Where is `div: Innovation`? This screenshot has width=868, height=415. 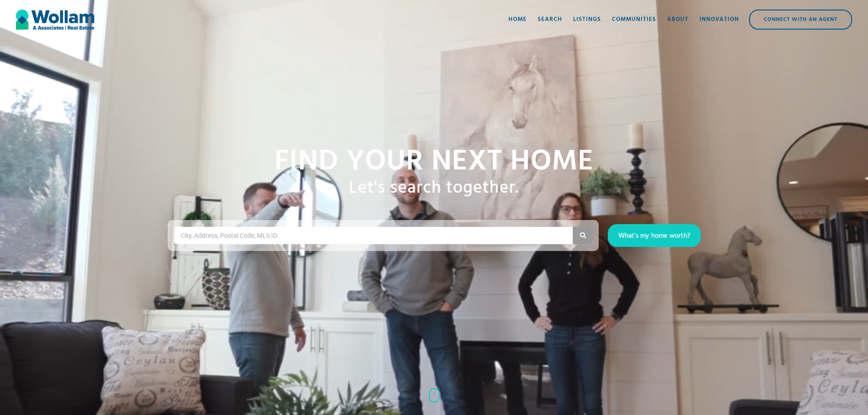
div: Innovation is located at coordinates (719, 19).